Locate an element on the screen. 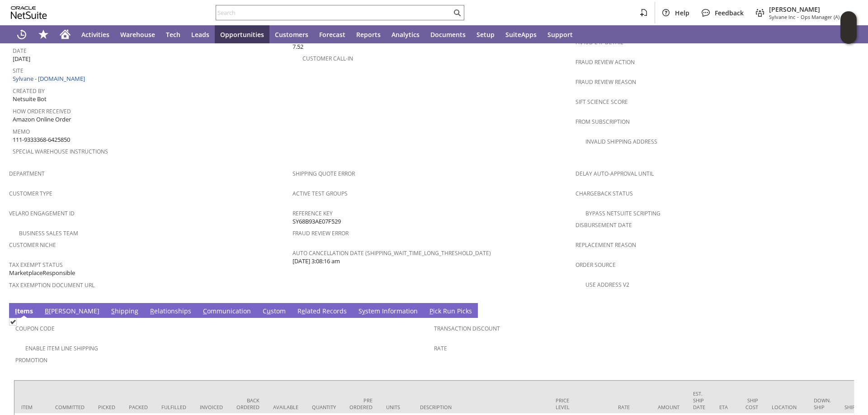 Image resolution: width=868 pixels, height=415 pixels. div: Item is located at coordinates (31, 407).